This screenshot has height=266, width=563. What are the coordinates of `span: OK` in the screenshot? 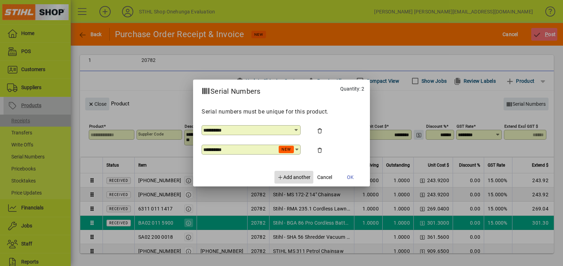 It's located at (350, 177).